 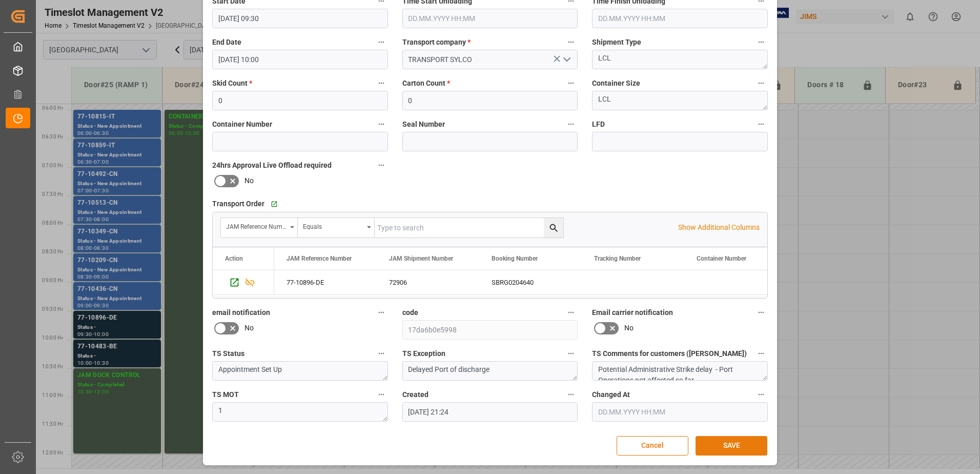 I want to click on span: Seal Number, so click(x=423, y=124).